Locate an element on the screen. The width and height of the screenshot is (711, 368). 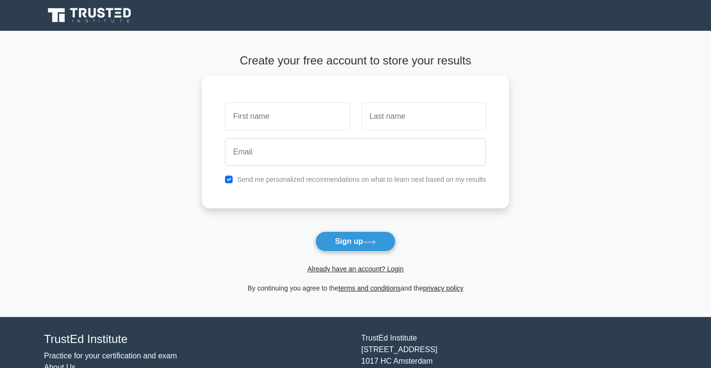
label: Send me personalized recommendations on what to learn next based on my results is located at coordinates (362, 179).